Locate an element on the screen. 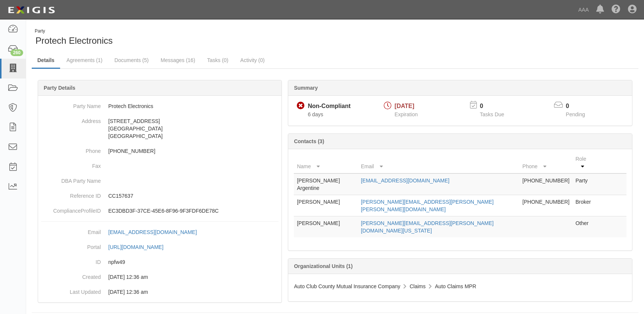 Image resolution: width=644 pixels, height=314 pixels. a: Documents (5) is located at coordinates (132, 60).